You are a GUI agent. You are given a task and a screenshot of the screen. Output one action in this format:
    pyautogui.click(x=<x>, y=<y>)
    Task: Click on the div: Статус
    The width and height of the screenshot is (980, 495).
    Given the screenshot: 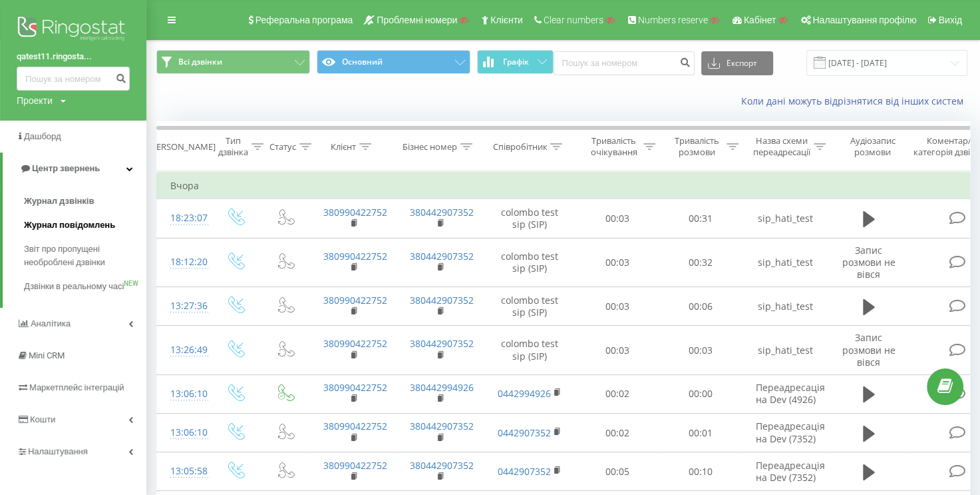 What is the action you would take?
    pyautogui.click(x=282, y=146)
    